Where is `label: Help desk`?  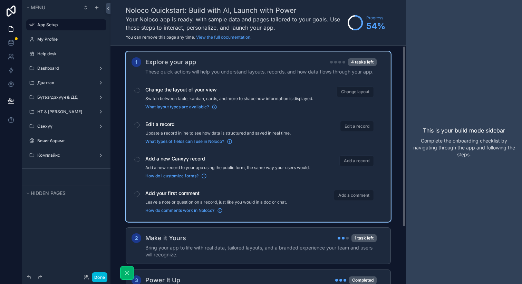
label: Help desk is located at coordinates (70, 54).